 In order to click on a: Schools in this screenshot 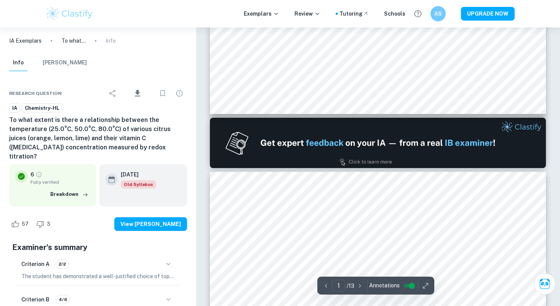, I will do `click(394, 14)`.